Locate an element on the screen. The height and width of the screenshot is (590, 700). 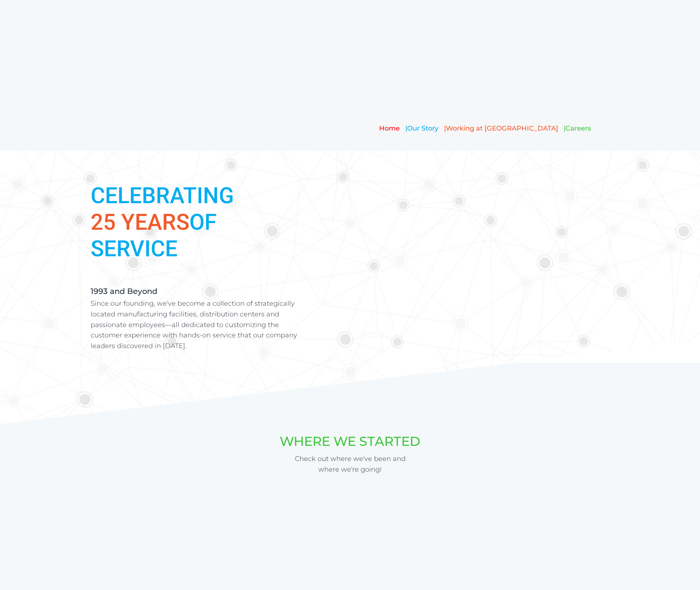
strong: CELEBRATING is located at coordinates (163, 195).